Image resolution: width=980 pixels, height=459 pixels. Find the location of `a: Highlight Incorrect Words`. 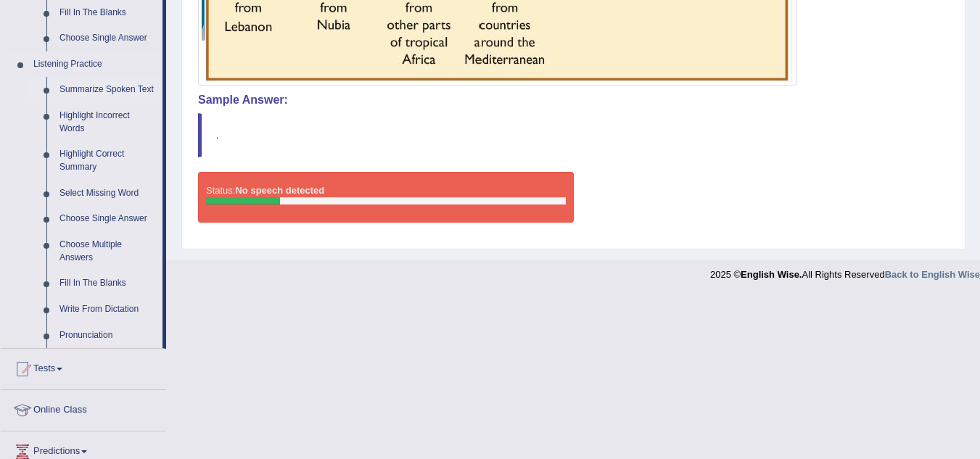

a: Highlight Incorrect Words is located at coordinates (107, 122).